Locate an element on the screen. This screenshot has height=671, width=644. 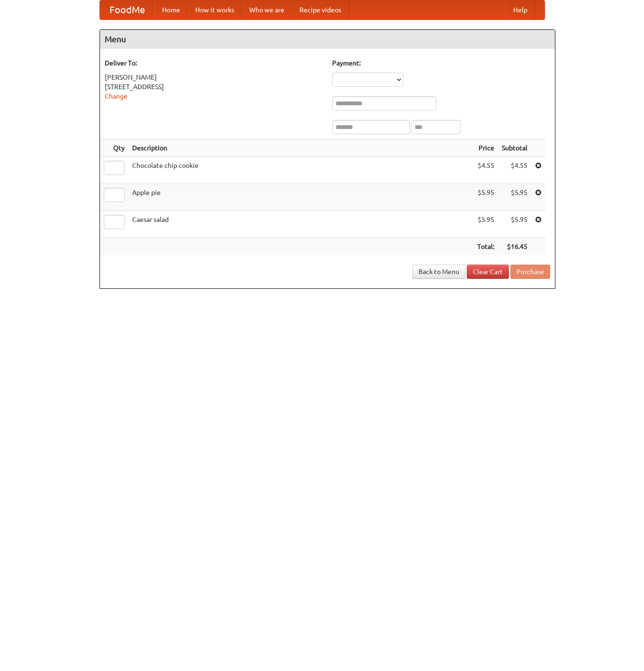
td: Caesar salad is located at coordinates (301, 224).